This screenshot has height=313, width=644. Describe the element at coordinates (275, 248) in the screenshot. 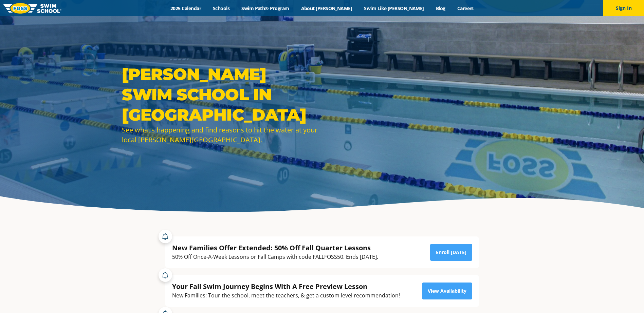

I see `div: New Families Offer Extended: 50% Off Fall Quarter Lessons` at that location.